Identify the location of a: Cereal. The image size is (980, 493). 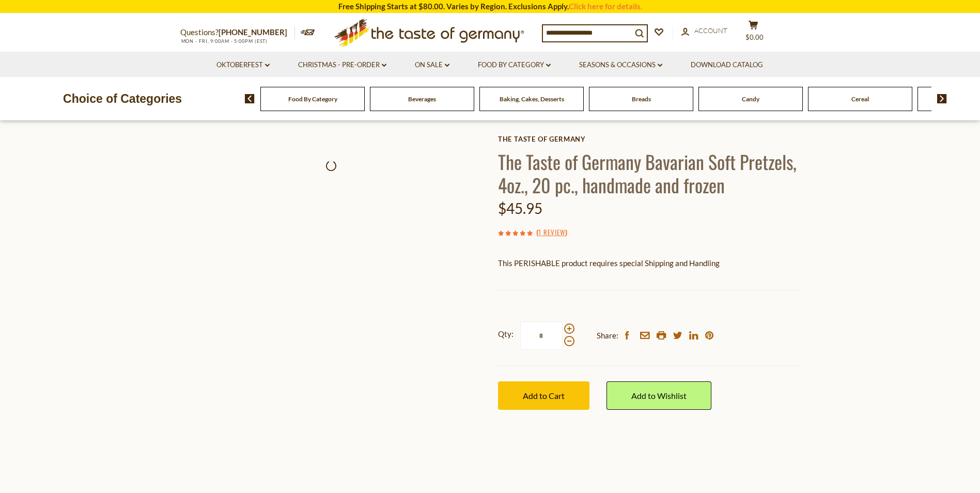
(860, 99).